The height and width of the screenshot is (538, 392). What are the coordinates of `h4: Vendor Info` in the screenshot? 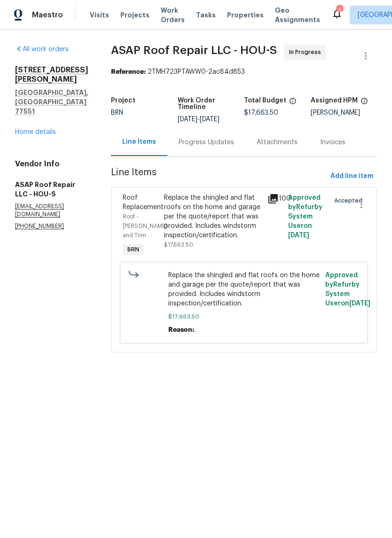 It's located at (52, 164).